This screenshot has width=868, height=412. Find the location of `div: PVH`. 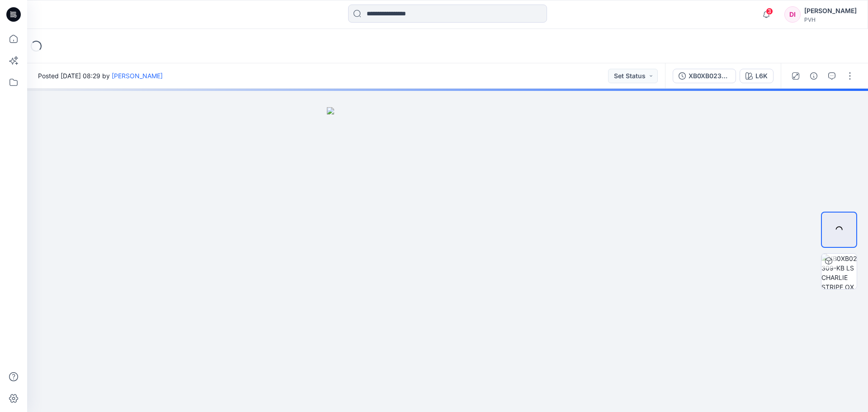

div: PVH is located at coordinates (831, 20).